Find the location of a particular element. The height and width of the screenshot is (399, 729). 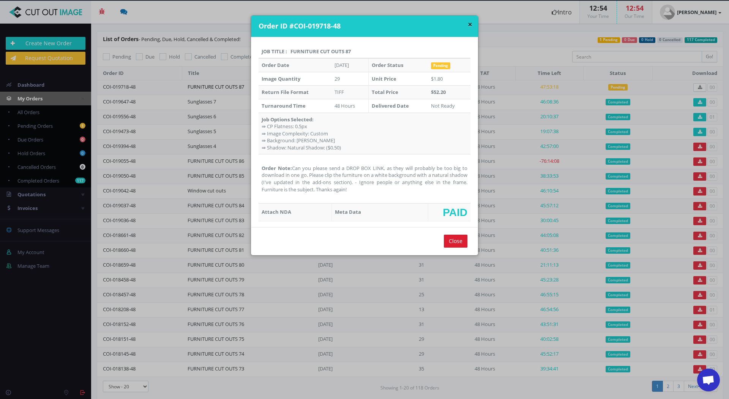

strong: Order Status is located at coordinates (388, 65).